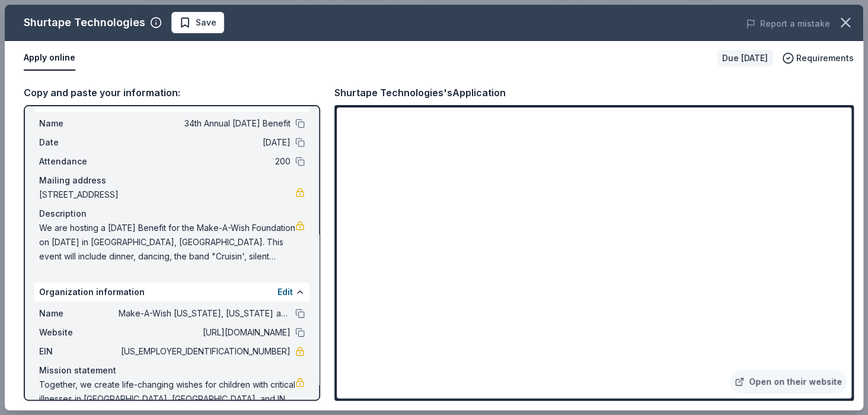 The height and width of the screenshot is (415, 868). What do you see at coordinates (197, 22) in the screenshot?
I see `button: Save` at bounding box center [197, 22].